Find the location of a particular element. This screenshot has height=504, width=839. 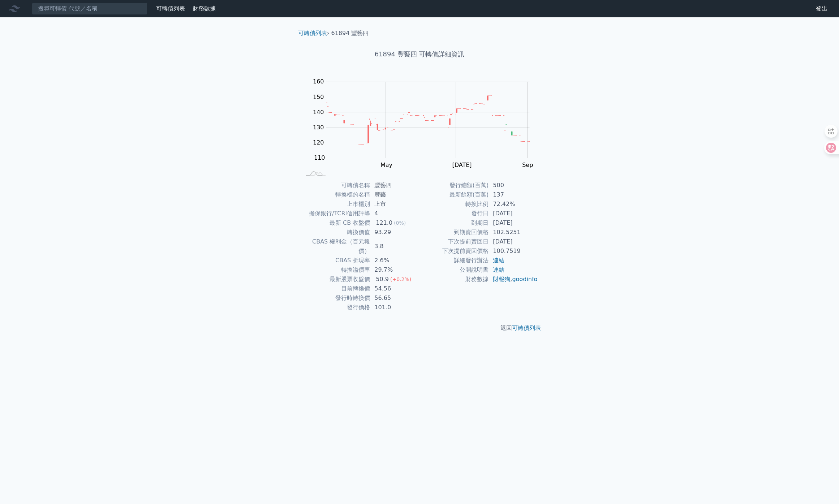

tspan: May is located at coordinates (387, 165).